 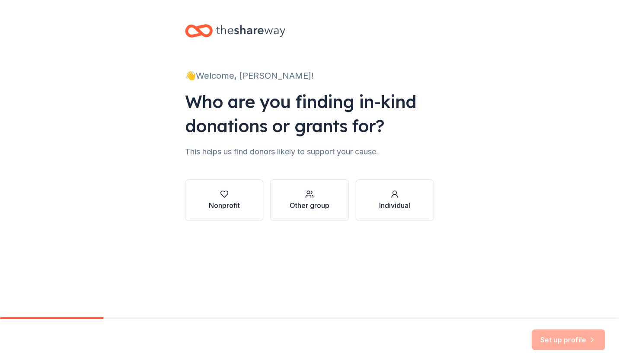 I want to click on div: Other group, so click(x=310, y=205).